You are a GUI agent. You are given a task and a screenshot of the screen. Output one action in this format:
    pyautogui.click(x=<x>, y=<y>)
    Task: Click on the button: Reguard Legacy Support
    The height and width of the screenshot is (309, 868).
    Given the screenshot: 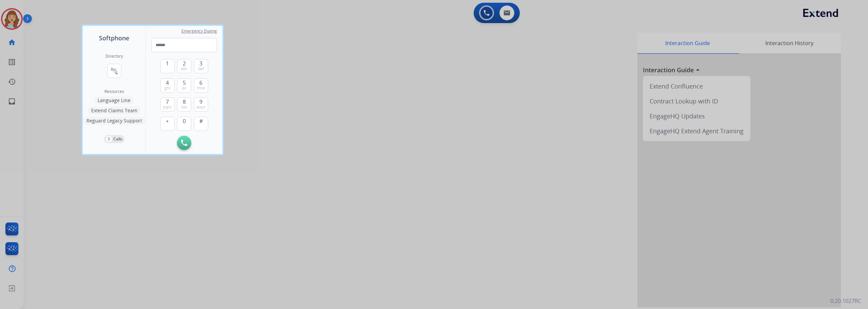 What is the action you would take?
    pyautogui.click(x=114, y=120)
    